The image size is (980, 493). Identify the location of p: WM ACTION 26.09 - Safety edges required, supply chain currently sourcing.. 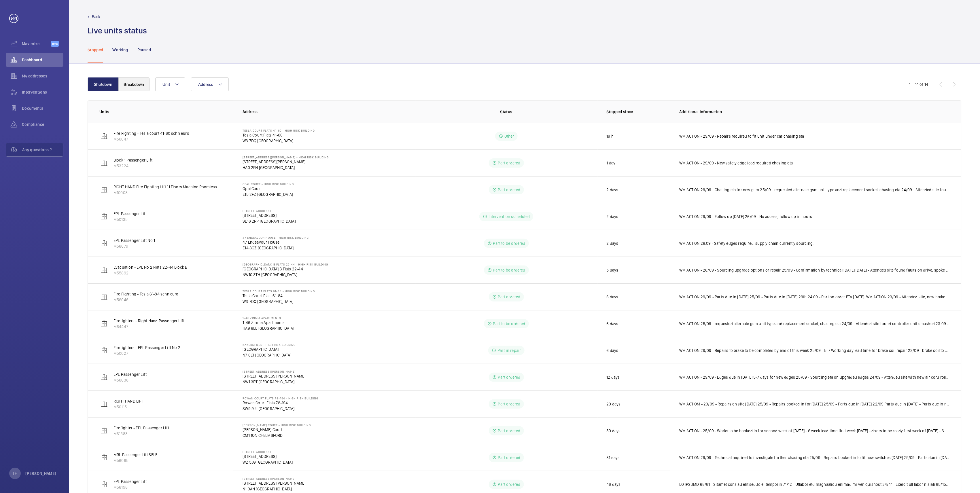
(746, 243).